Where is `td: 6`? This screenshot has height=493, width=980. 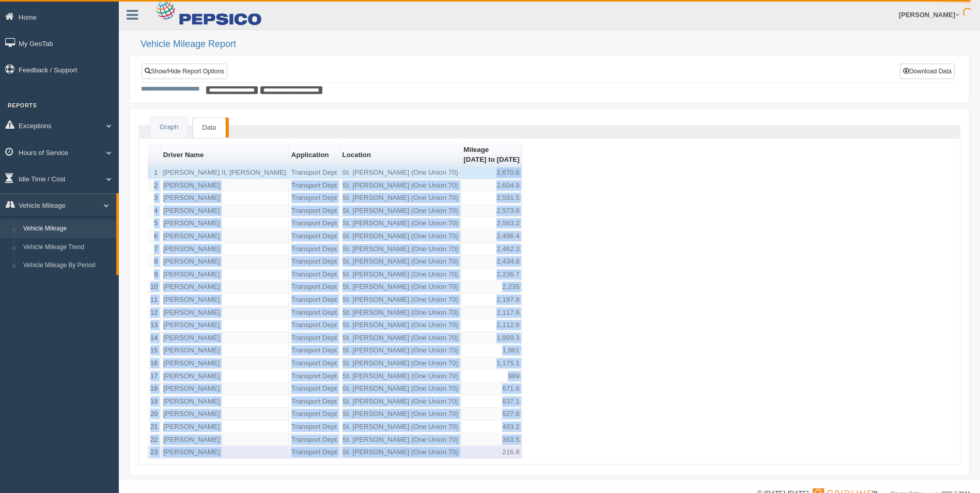
td: 6 is located at coordinates (154, 236).